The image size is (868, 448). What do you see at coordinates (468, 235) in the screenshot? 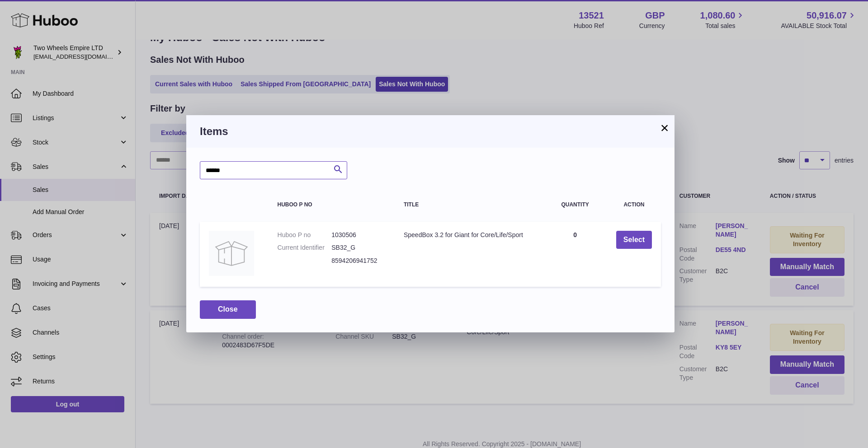
I see `div: SpeedBox 3.2 for Giant for Core/Life/Sport` at bounding box center [468, 235].